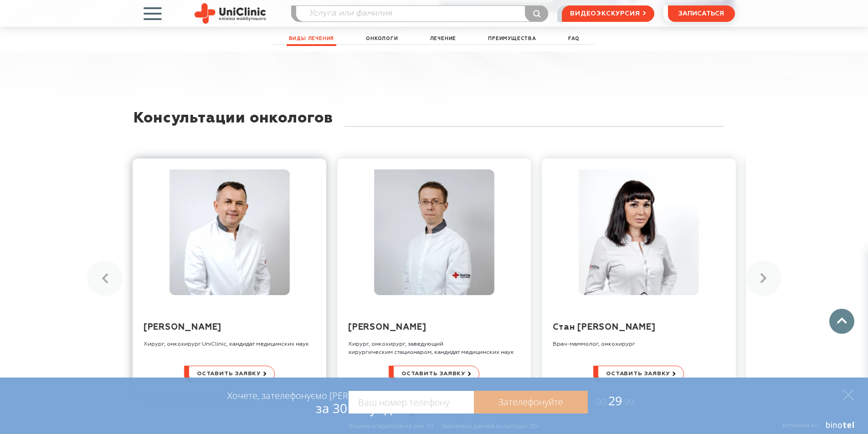 This screenshot has height=434, width=868. Describe the element at coordinates (701, 13) in the screenshot. I see `span: записаться` at that location.